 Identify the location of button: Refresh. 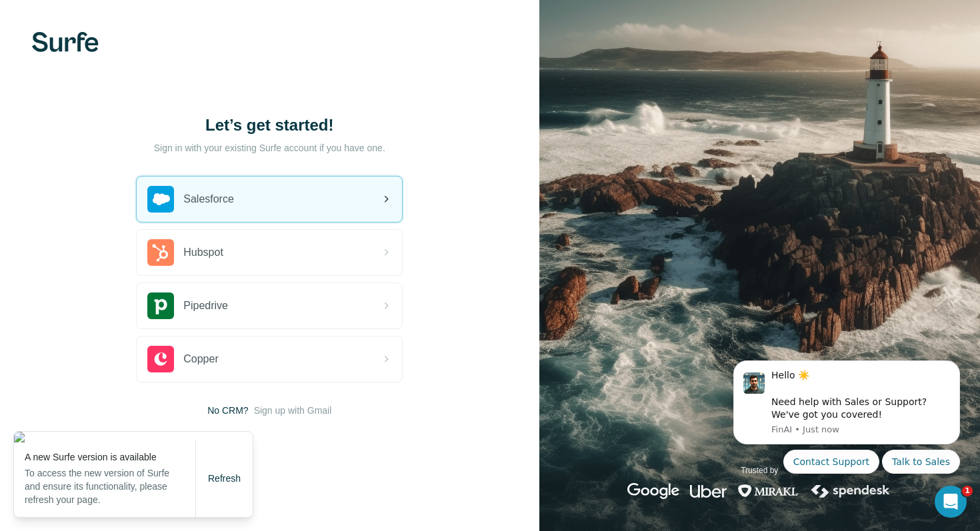
(224, 478).